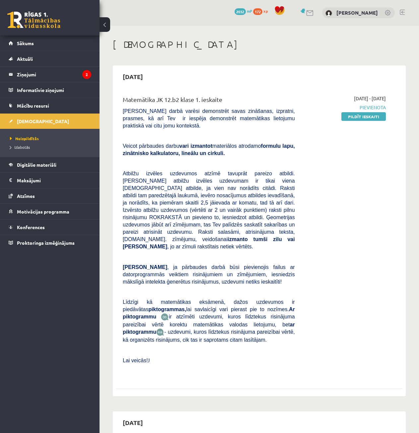  I want to click on img: wKvN42sLe3LLwAAAABJRU5ErkJggg==, so click(160, 332).